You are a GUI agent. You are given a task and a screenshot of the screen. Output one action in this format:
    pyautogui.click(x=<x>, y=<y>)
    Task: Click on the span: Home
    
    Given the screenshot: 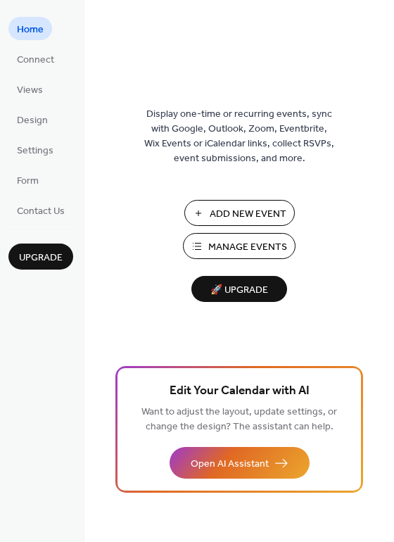 What is the action you would take?
    pyautogui.click(x=30, y=30)
    